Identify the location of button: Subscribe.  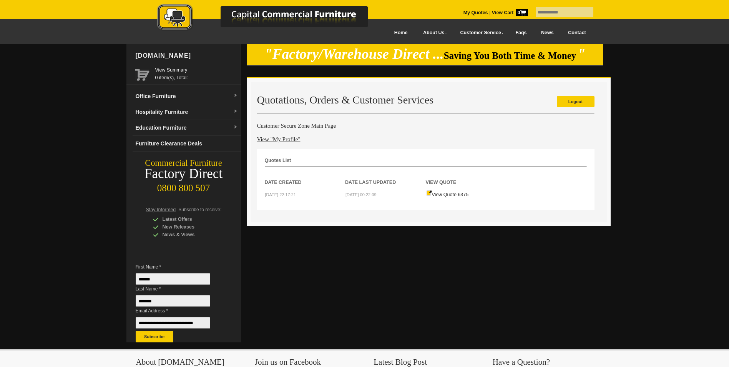
(155, 336).